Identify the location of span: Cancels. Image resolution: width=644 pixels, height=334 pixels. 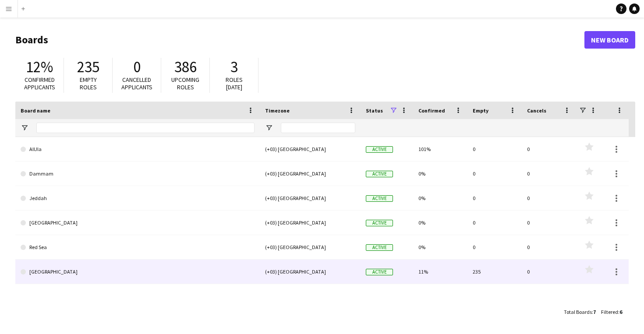
(536, 110).